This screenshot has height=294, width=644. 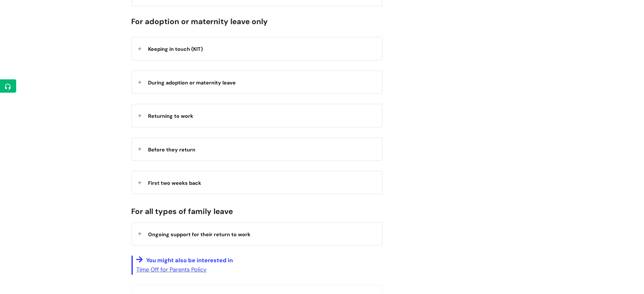 I want to click on span: Returning to work, so click(x=171, y=116).